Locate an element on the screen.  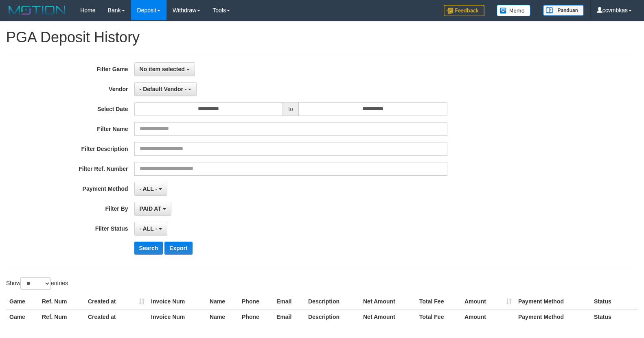
img: Button%20Memo.svg is located at coordinates (514, 10).